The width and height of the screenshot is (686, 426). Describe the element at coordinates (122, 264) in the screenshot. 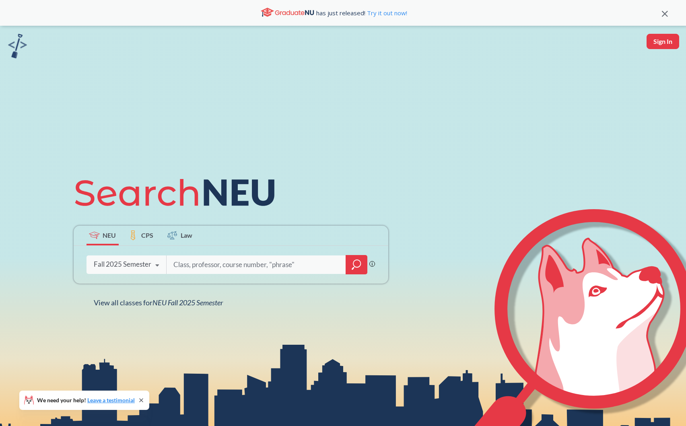

I see `div: Fall 2025 Semester` at that location.